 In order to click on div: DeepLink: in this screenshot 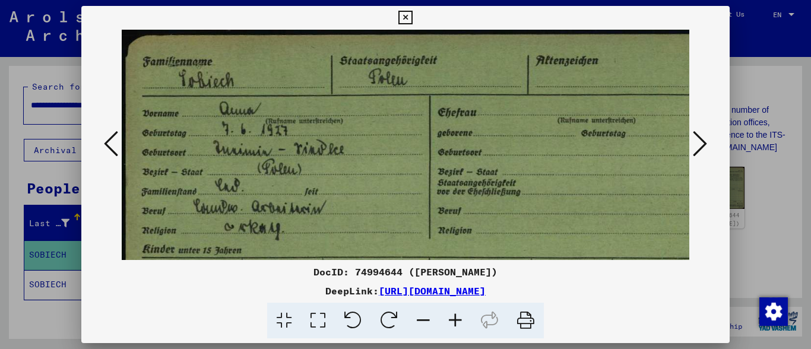, I will do `click(406, 291)`.